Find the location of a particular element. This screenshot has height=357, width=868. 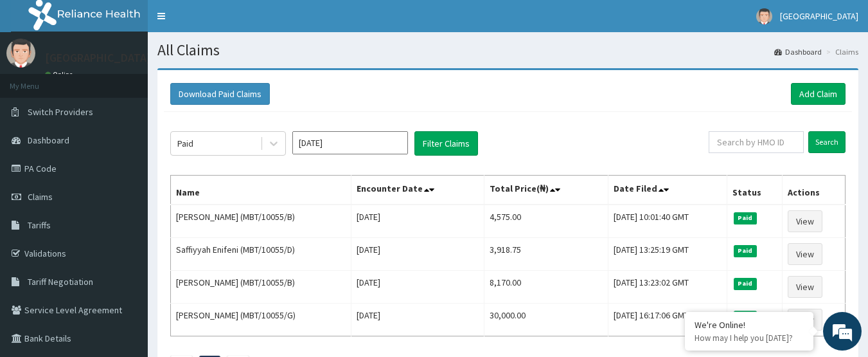

li: Claims is located at coordinates (841, 51).